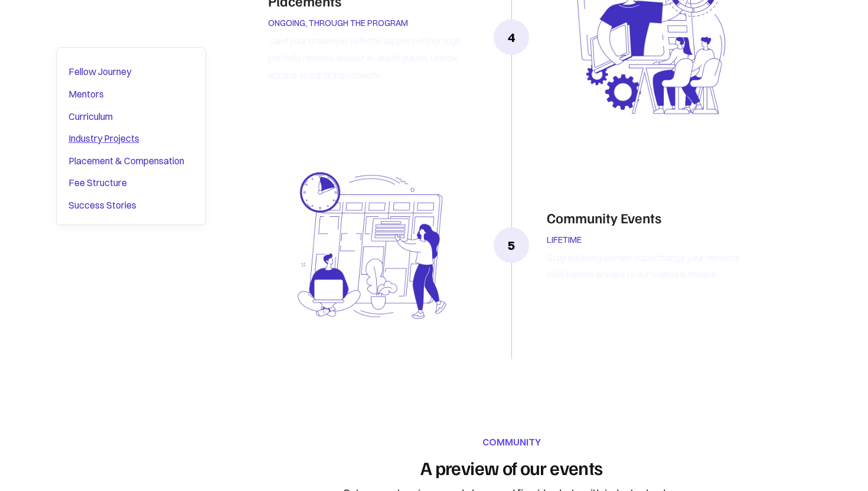 This screenshot has height=491, width=868. Describe the element at coordinates (131, 183) in the screenshot. I see `a: Fee Structure` at that location.